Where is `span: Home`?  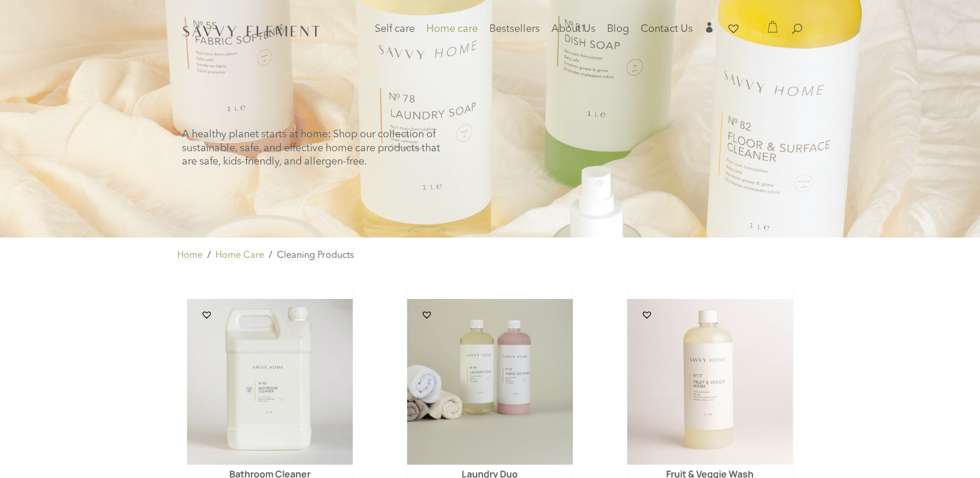
span: Home is located at coordinates (190, 255).